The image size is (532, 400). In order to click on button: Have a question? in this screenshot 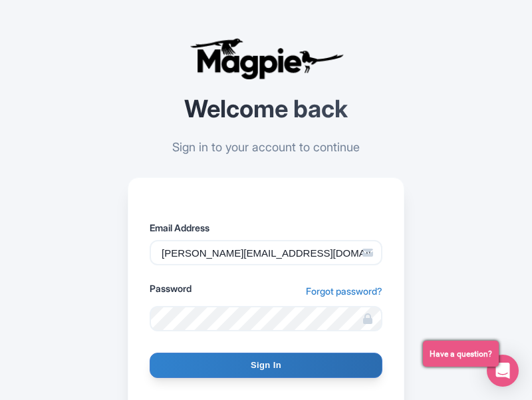, I will do `click(462, 353)`.